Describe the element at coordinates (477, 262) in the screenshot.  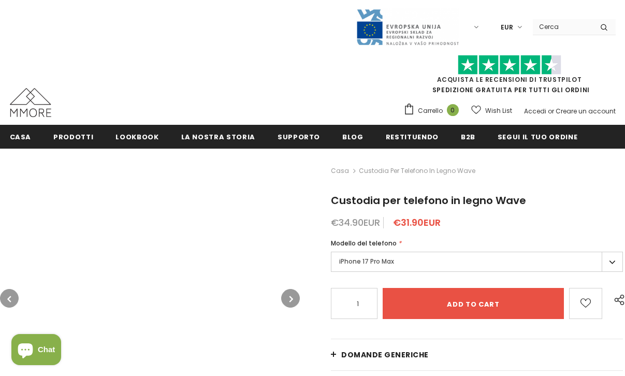
I see `label: iPhone 17 Pro Max` at that location.